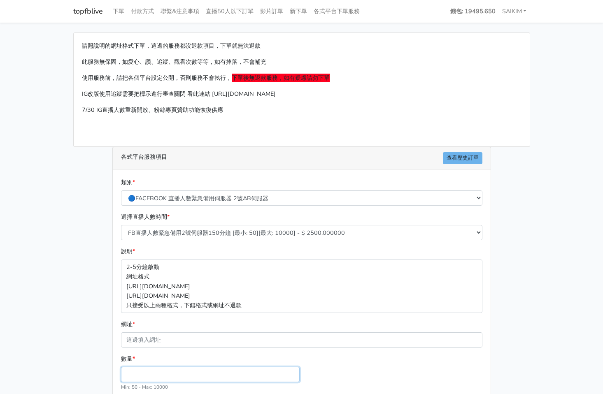  Describe the element at coordinates (302, 158) in the screenshot. I see `div: 各式平台服務項目` at that location.